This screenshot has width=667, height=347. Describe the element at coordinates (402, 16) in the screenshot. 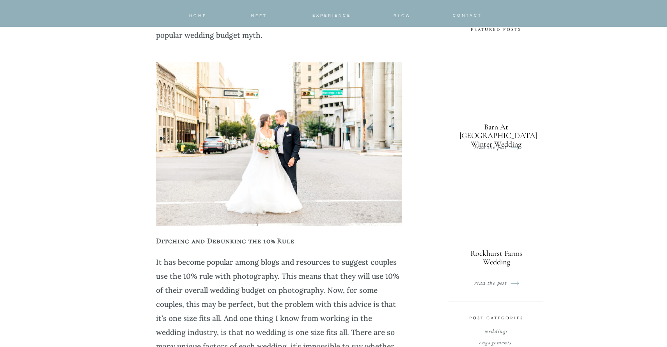

I see `span: Blog` at that location.